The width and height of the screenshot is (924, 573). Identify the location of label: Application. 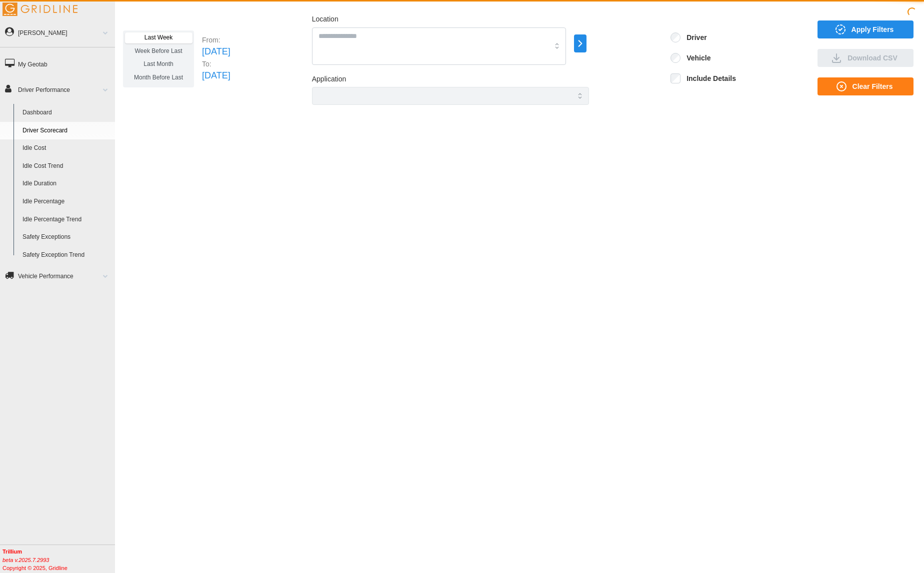
(329, 79).